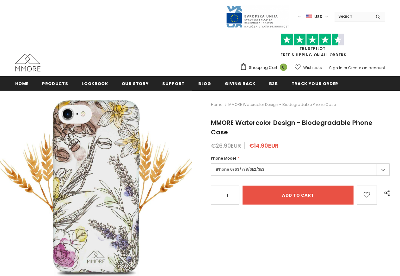 This screenshot has width=400, height=276. What do you see at coordinates (313, 47) in the screenshot?
I see `span: FREE SHIPPING ON ALL ORDERS` at bounding box center [313, 47].